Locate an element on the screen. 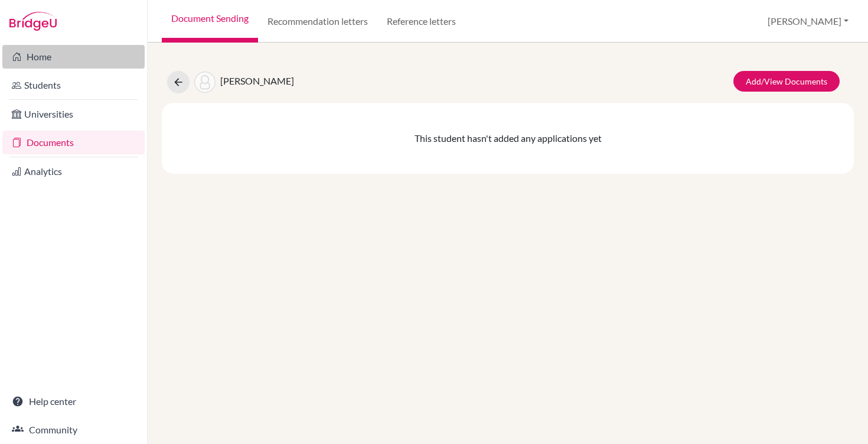  div: This student hasn't added any applications yet is located at coordinates (508, 139).